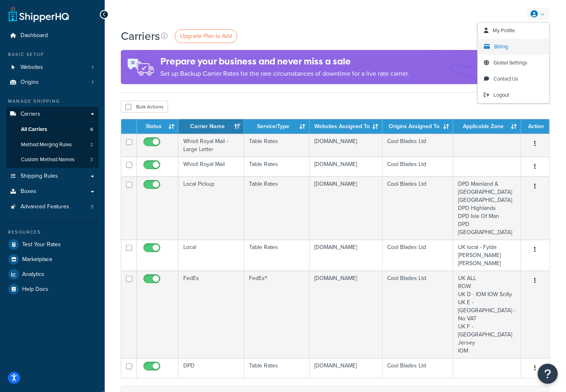  I want to click on span: Boxes, so click(29, 191).